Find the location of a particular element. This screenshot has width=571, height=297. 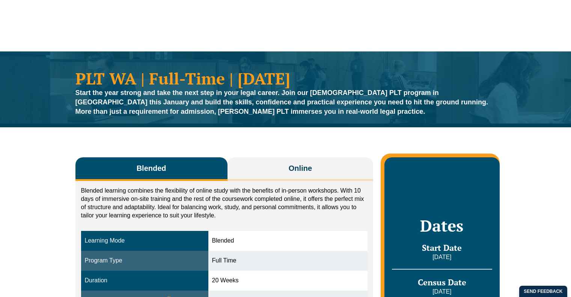

span: Census Date is located at coordinates (442, 282).